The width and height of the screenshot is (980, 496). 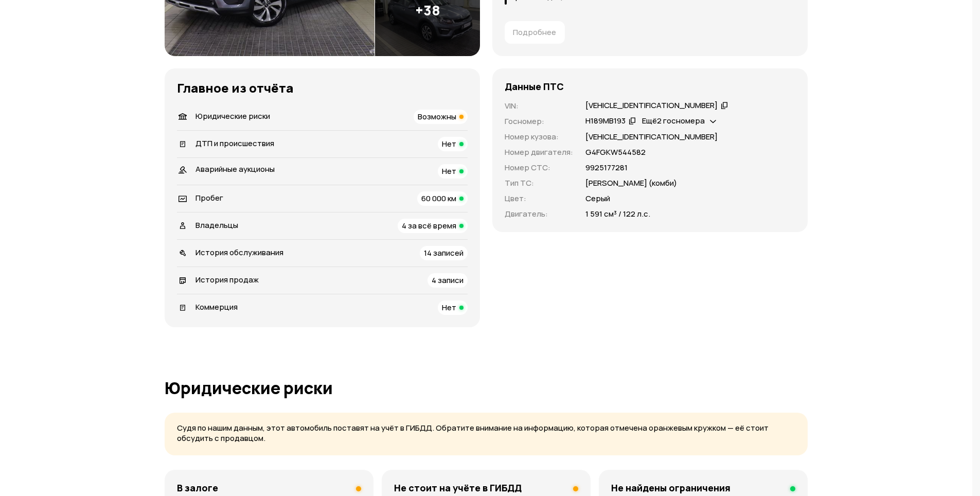 What do you see at coordinates (443, 253) in the screenshot?
I see `span: 14 записей` at bounding box center [443, 253].